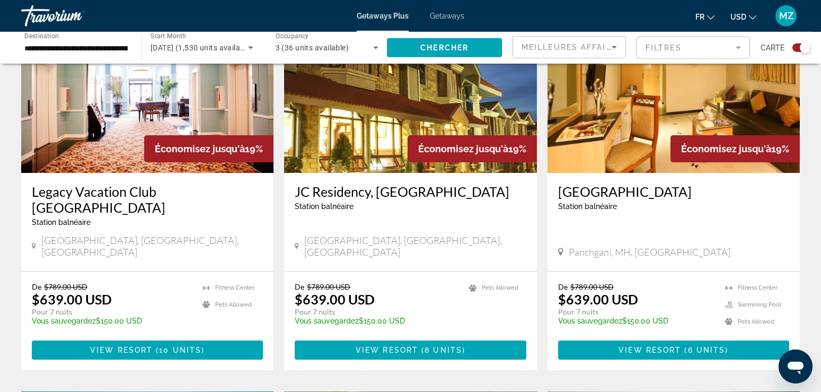 This screenshot has width=821, height=392. Describe the element at coordinates (147, 350) in the screenshot. I see `button: View Resort(10 units)` at that location.